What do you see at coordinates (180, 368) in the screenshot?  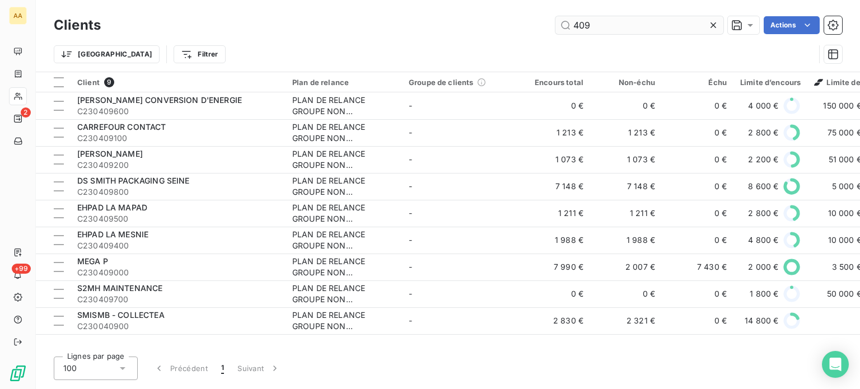 I see `button: Précédent` at bounding box center [180, 368].